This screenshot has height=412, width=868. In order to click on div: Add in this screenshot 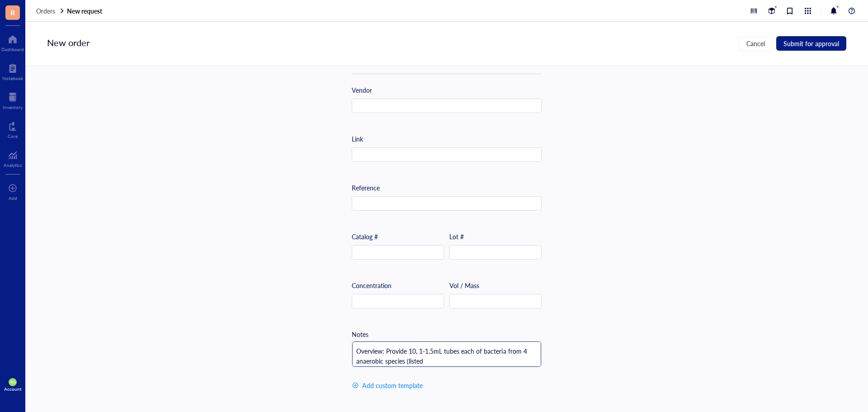, I will do `click(12, 198)`.